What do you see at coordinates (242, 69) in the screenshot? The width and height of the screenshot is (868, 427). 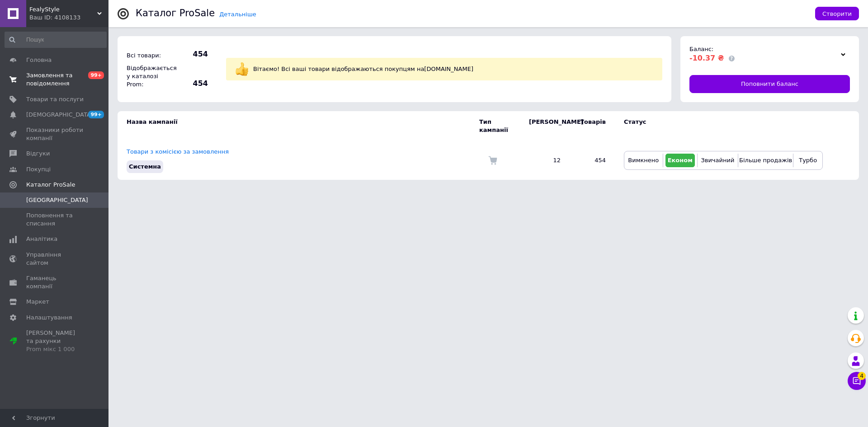 I see `img: :+1:` at bounding box center [242, 69].